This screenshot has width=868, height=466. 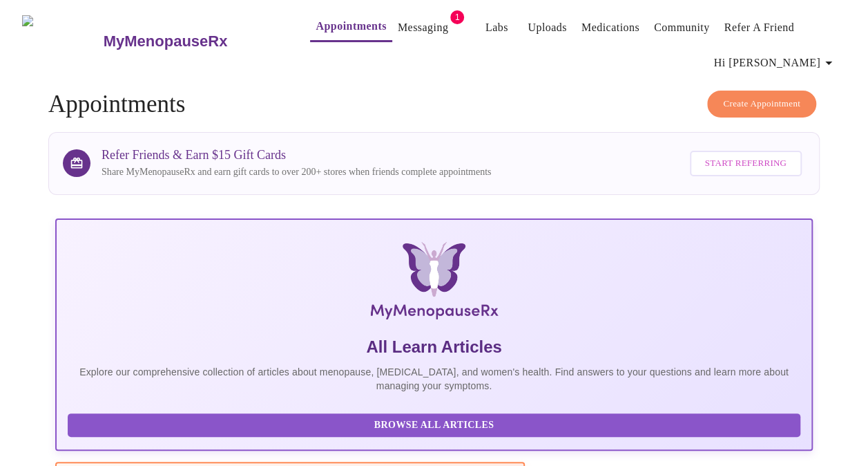 I want to click on a: Community, so click(x=681, y=28).